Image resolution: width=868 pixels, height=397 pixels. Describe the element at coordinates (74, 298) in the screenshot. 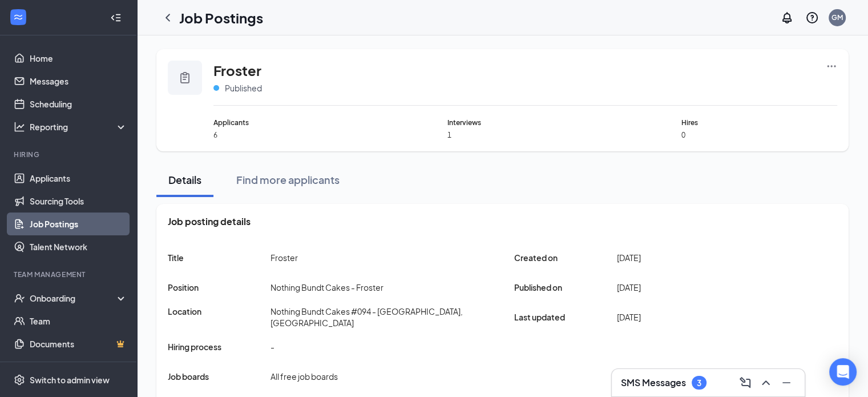

I see `div: Onboarding` at that location.